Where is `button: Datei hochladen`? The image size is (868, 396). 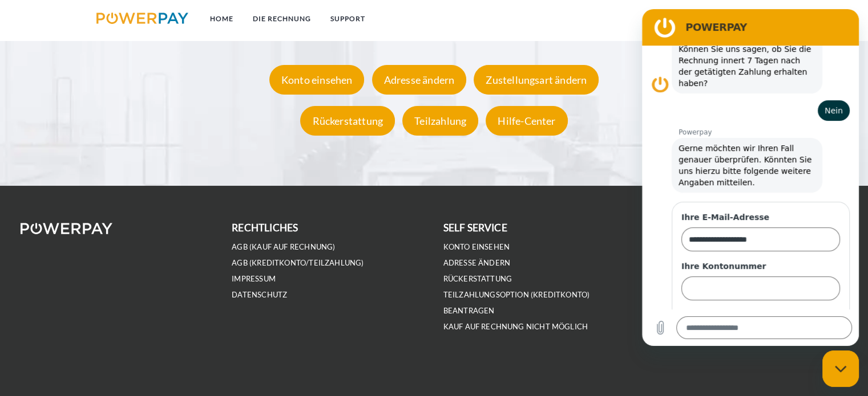 button: Datei hochladen is located at coordinates (18, 319).